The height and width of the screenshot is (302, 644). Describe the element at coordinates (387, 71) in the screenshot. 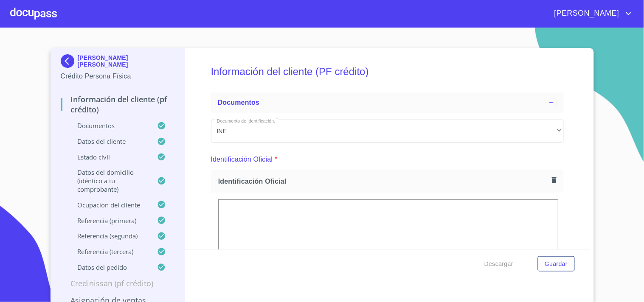

I see `h5: Información del cliente (PF crédito)` at that location.